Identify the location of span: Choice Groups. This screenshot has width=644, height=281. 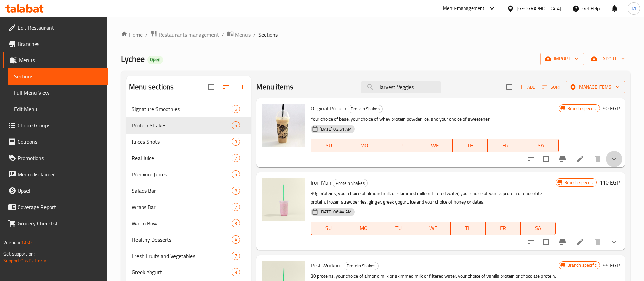
(60, 126).